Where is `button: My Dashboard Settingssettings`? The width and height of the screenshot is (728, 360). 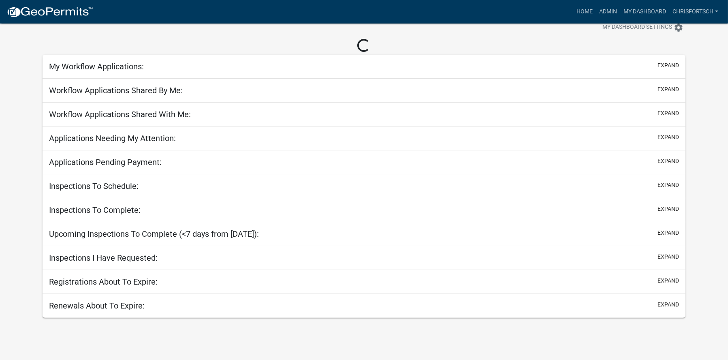
button: My Dashboard Settingssettings is located at coordinates (643, 27).